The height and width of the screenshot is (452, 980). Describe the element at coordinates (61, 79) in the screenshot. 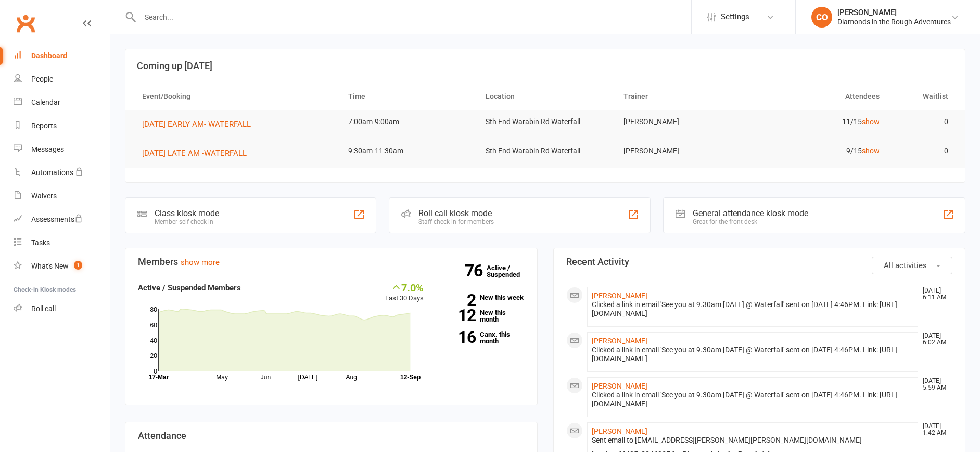

I see `a: People` at that location.